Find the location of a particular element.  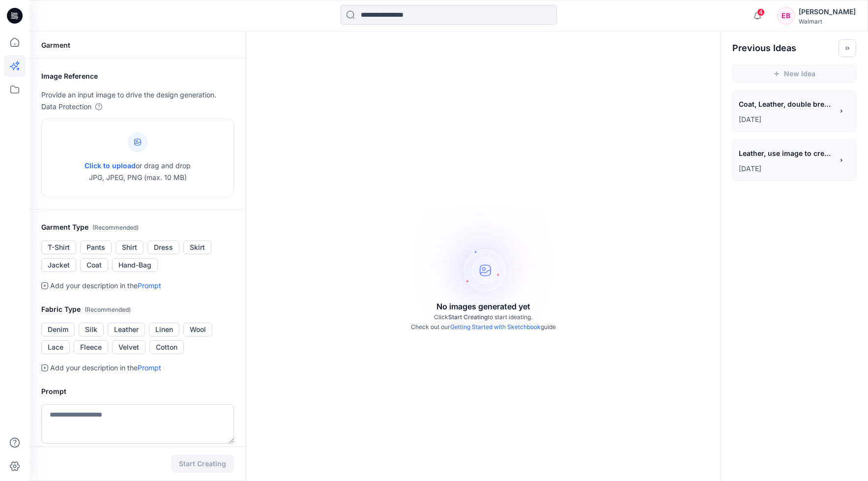

button: Linen is located at coordinates (164, 329).